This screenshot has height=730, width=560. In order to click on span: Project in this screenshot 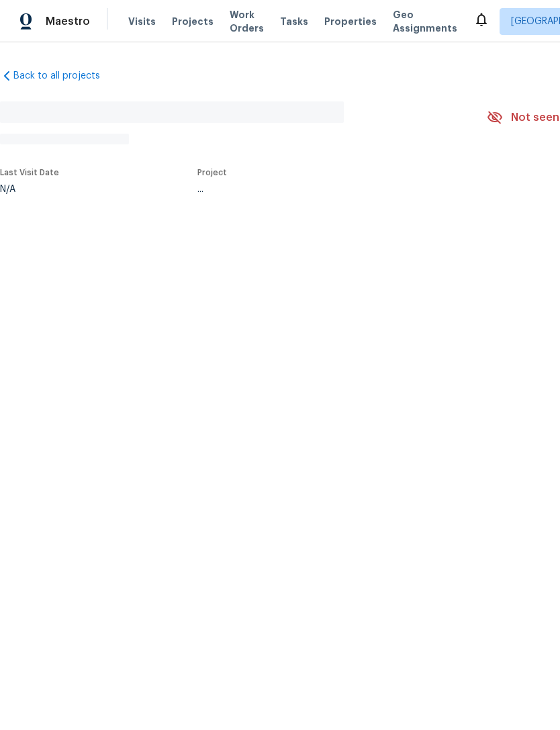, I will do `click(212, 173)`.